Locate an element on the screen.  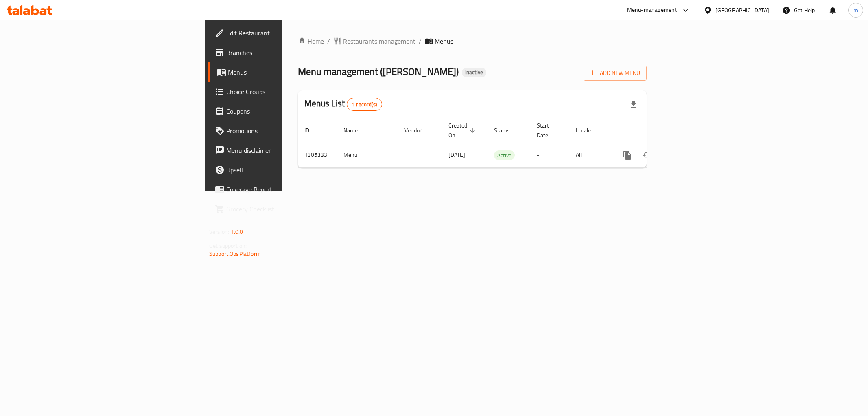
button: Add New Menu is located at coordinates (615, 73).